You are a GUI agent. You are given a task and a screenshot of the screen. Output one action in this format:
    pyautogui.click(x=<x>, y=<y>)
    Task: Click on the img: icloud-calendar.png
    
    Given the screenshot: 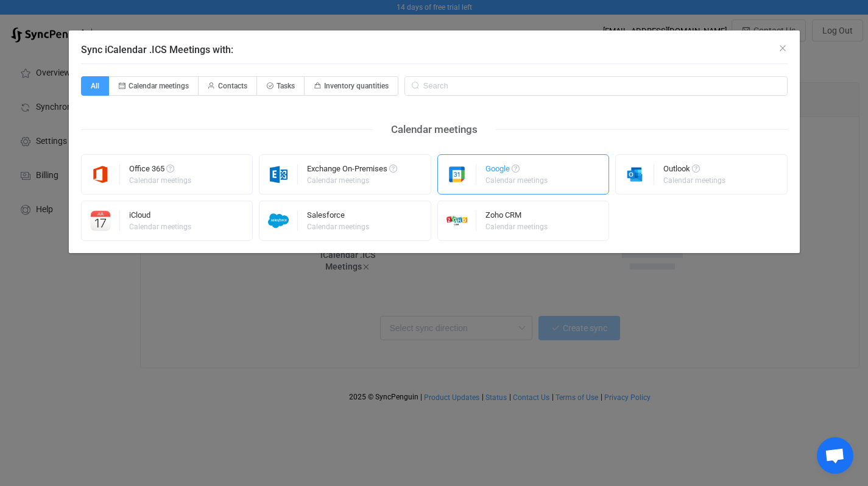 What is the action you would take?
    pyautogui.click(x=100, y=221)
    